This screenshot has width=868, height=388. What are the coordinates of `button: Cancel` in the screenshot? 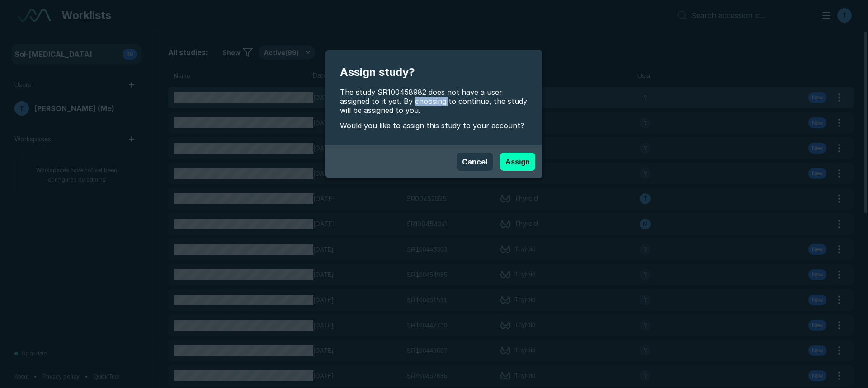 It's located at (475, 162).